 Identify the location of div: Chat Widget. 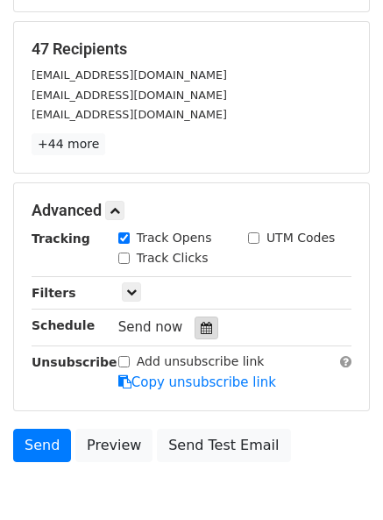
(339, 478).